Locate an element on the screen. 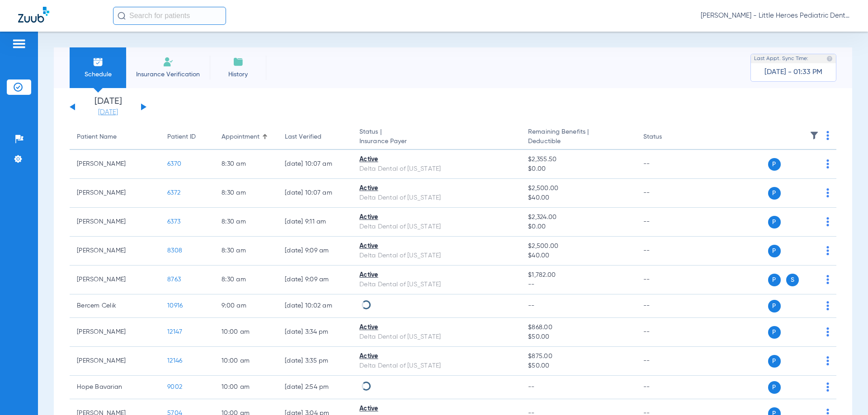  span: Insurance Verification is located at coordinates (168, 75).